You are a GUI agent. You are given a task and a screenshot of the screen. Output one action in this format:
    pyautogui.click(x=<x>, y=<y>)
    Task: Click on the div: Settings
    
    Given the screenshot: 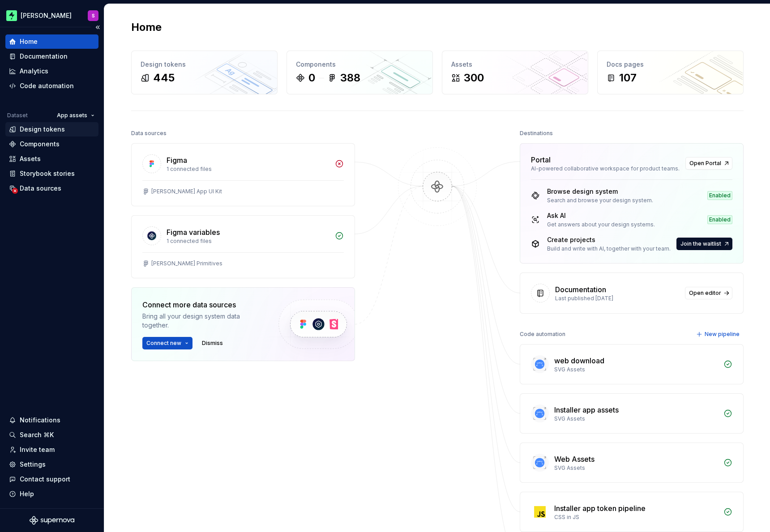 What is the action you would take?
    pyautogui.click(x=32, y=464)
    